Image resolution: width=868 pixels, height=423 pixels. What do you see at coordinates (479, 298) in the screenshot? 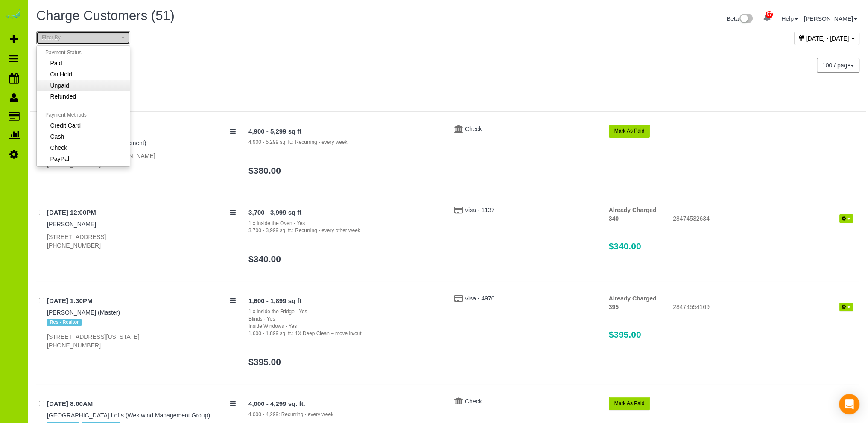
I see `a: Visa - 4970` at bounding box center [479, 298].